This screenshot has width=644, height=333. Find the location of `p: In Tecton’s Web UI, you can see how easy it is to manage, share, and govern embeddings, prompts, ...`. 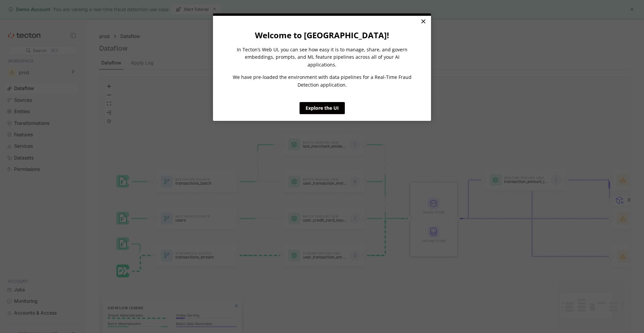

p: In Tecton’s Web UI, you can see how easy it is to manage, share, and govern embeddings, prompts, ... is located at coordinates (322, 57).